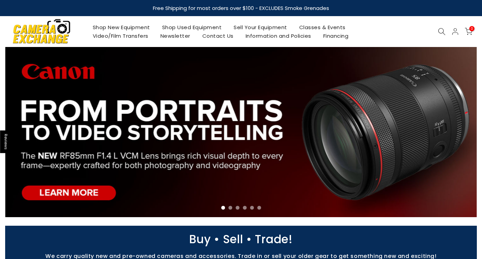 The width and height of the screenshot is (482, 259). I want to click on li: Page dot 5, so click(252, 208).